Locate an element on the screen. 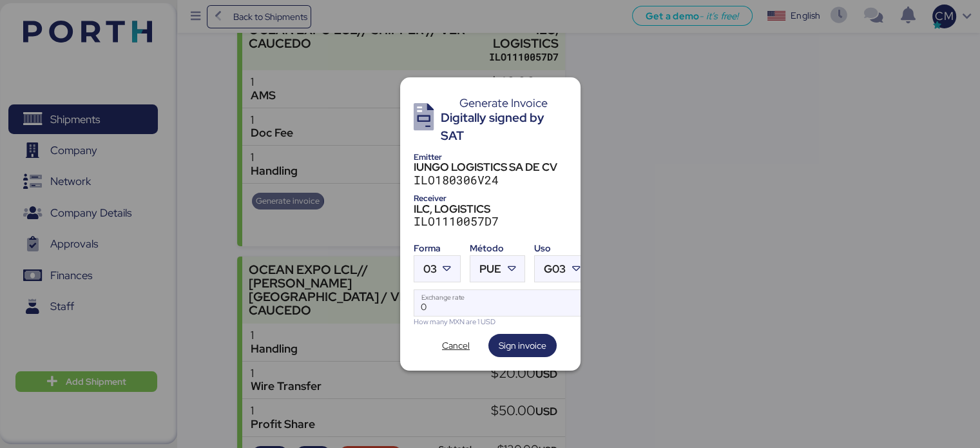  div: Emitter is located at coordinates (490, 156).